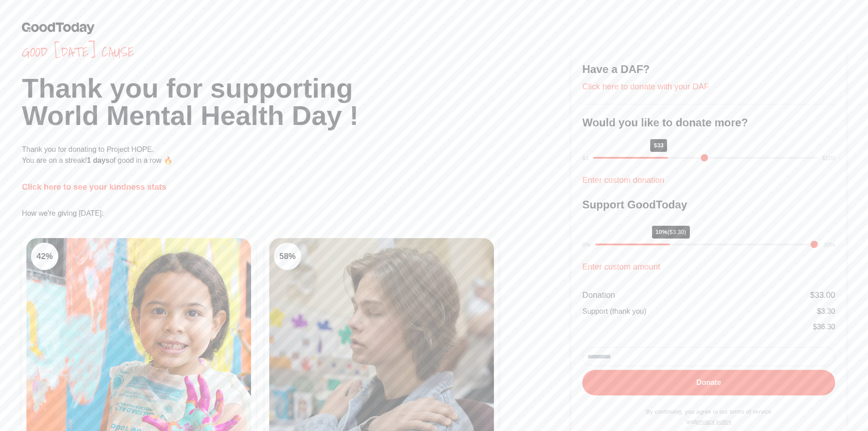  Describe the element at coordinates (59, 28) in the screenshot. I see `img: GoodToday` at that location.